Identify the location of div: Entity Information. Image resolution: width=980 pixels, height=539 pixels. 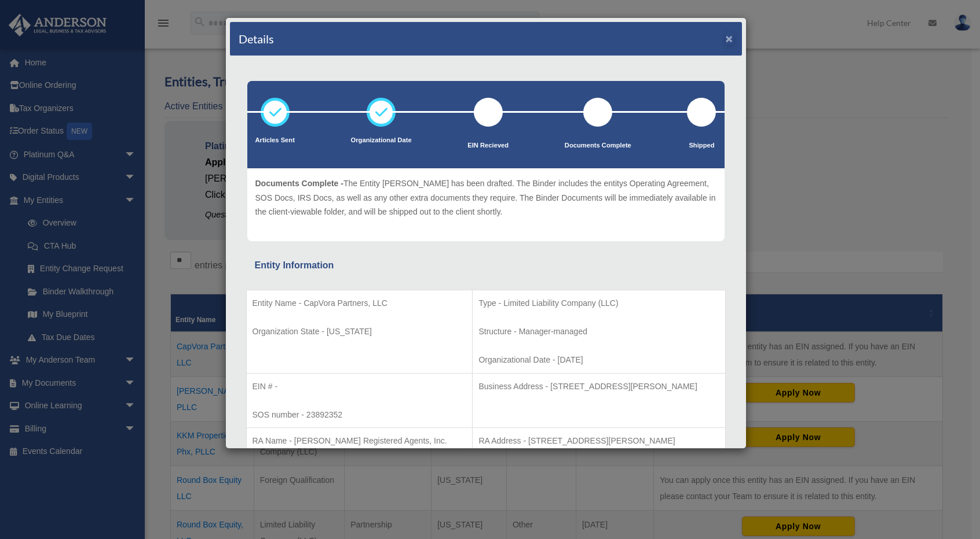
(486, 266).